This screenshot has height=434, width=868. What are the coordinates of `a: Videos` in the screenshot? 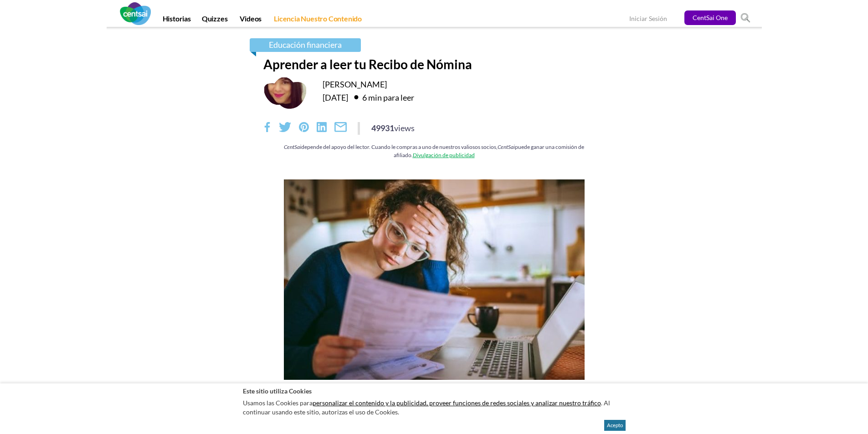 It's located at (251, 21).